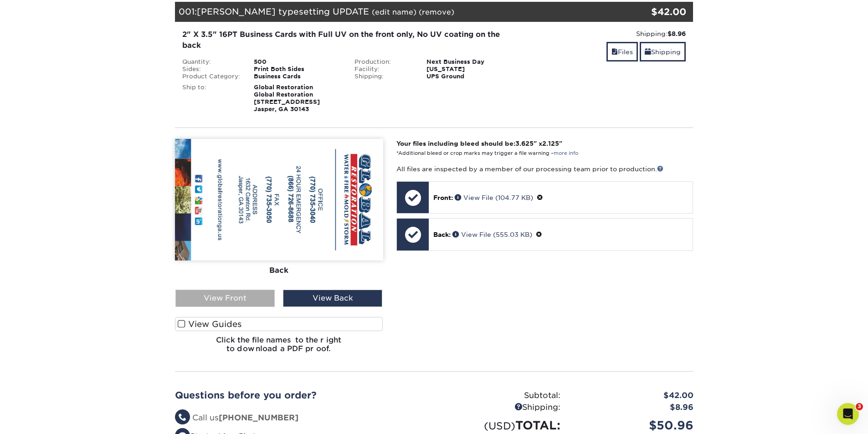 This screenshot has height=434, width=868. Describe the element at coordinates (437, 12) in the screenshot. I see `a: (remove)` at that location.